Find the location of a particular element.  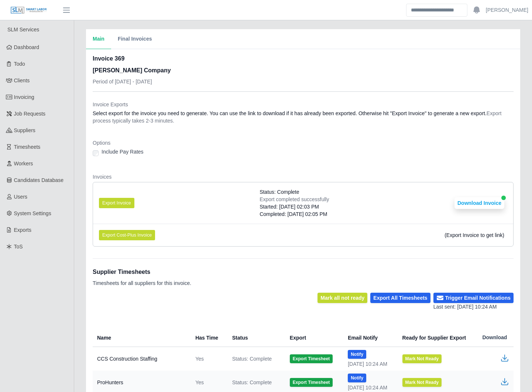

button: Export All Timesheets is located at coordinates (400, 298).